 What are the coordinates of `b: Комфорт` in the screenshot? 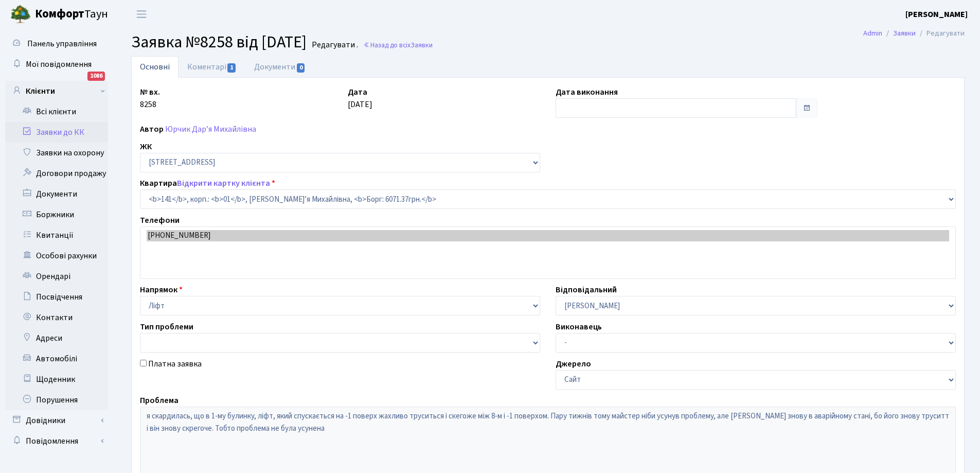 It's located at (59, 14).